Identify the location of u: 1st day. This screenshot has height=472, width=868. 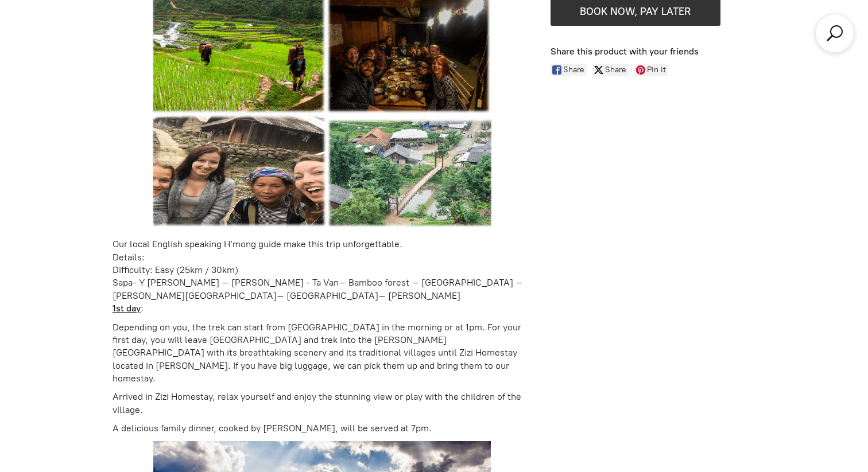
(126, 308).